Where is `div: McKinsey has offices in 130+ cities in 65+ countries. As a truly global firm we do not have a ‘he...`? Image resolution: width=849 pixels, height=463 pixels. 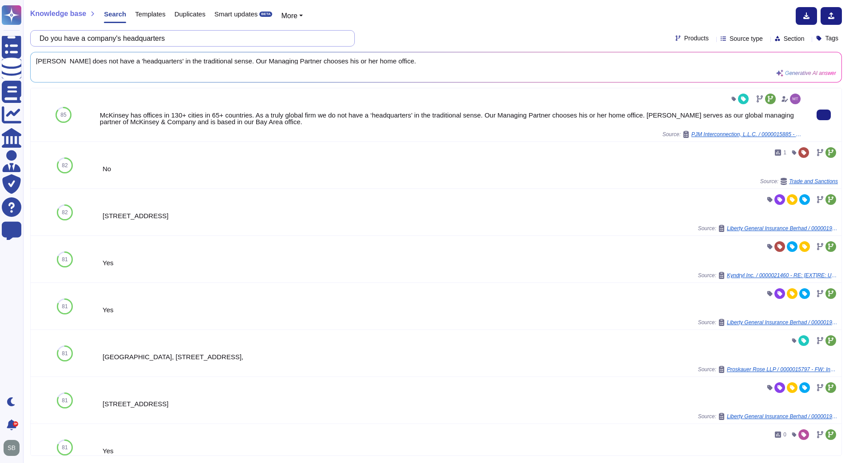
div: McKinsey has offices in 130+ cities in 65+ countries. As a truly global firm we do not have a ‘he... is located at coordinates (451, 118).